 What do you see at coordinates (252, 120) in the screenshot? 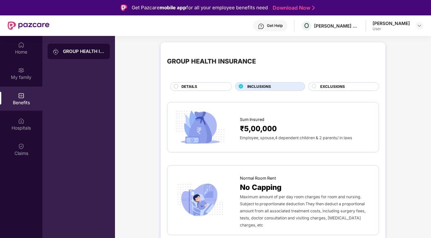
I see `span: Sum Insured` at bounding box center [252, 120].